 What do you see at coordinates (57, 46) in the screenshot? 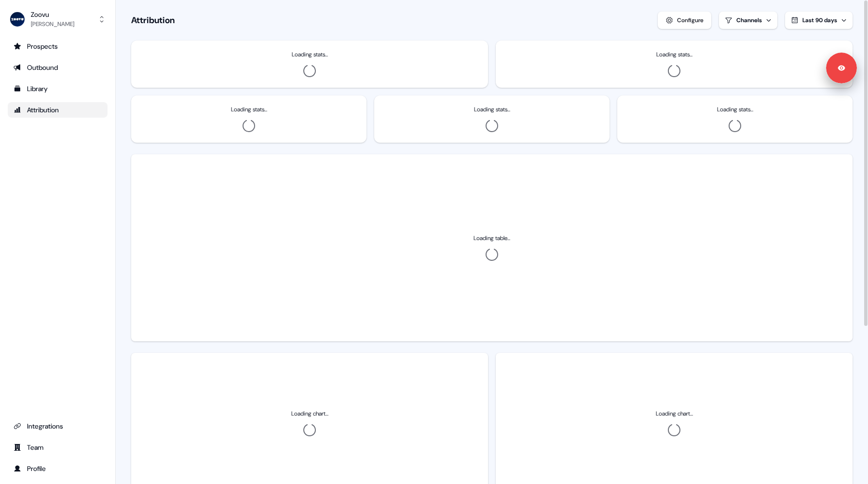
I see `a: Go to prospects` at bounding box center [57, 46].